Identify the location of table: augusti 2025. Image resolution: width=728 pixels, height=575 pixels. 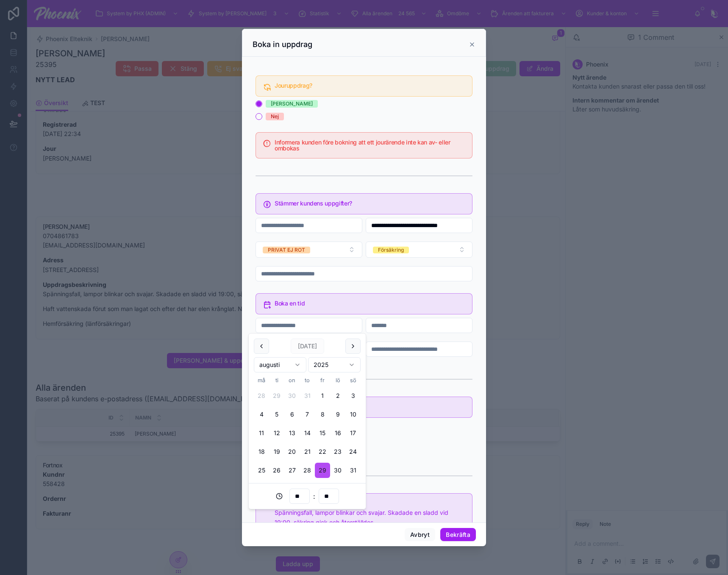
(307, 427).